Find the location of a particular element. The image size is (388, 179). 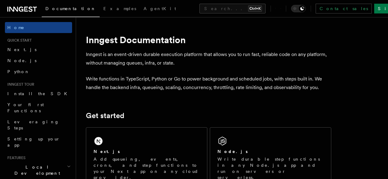

a: Contact sales is located at coordinates (343, 9).